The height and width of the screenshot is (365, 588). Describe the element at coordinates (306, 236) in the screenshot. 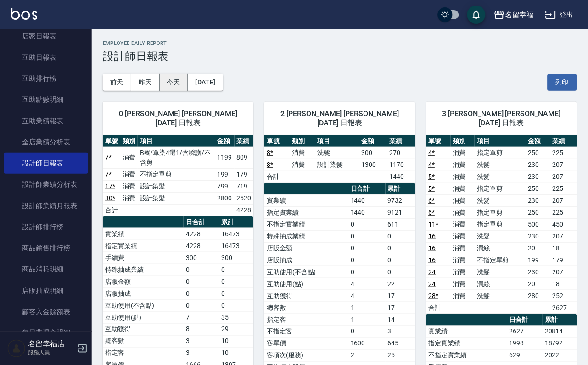

I see `td: 特殊抽成業績` at that location.